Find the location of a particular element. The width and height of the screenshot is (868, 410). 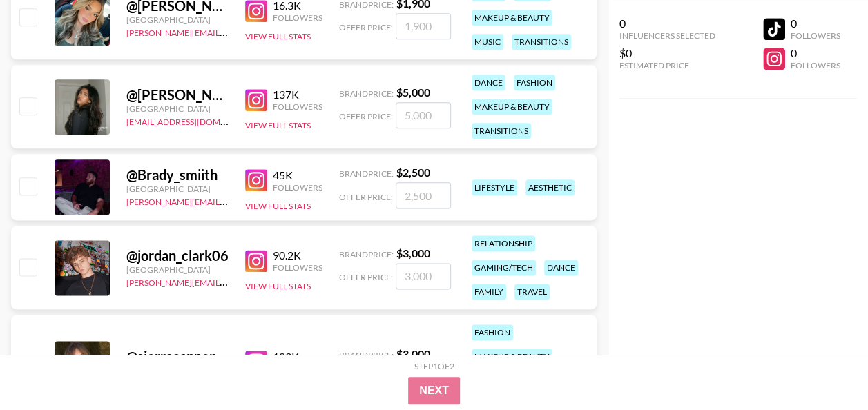

div: Estimated Price is located at coordinates (666, 65).